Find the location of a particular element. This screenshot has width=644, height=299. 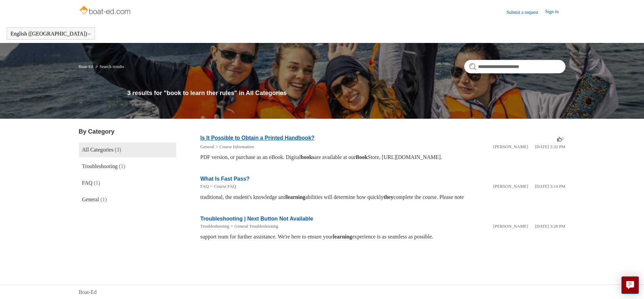

a: Troubleshooting | Next Button Not Available is located at coordinates (257, 218).